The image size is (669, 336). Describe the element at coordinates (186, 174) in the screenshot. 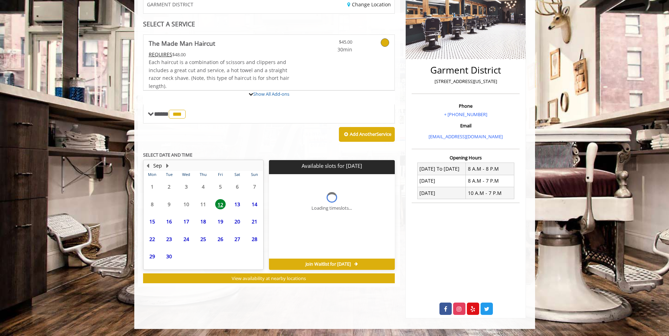

I see `th: Wed` at that location.